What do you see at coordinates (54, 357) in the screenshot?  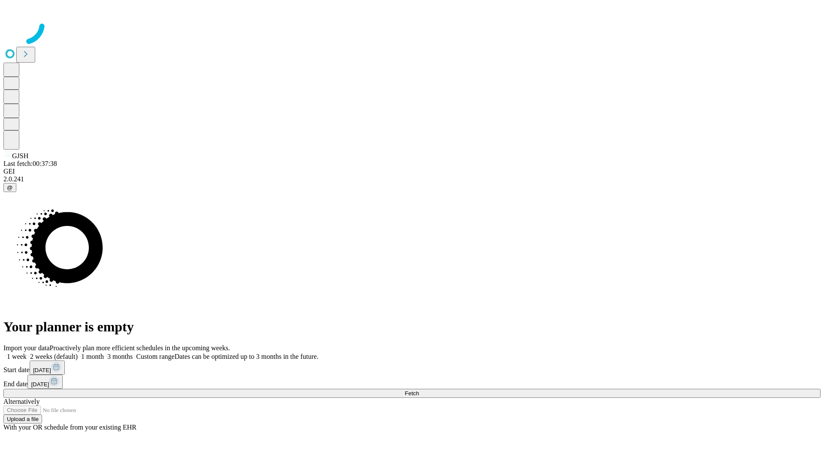 I see `span: 2 weeks (default)` at bounding box center [54, 357].